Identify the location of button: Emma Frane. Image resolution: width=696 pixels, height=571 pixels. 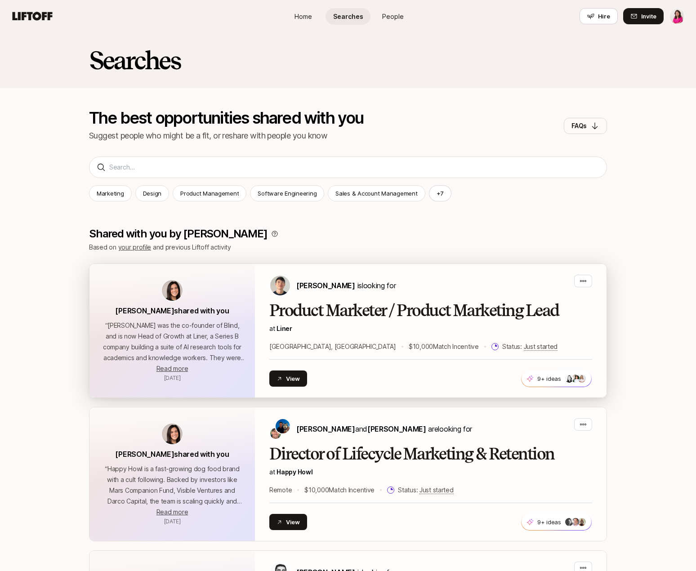
(677, 16).